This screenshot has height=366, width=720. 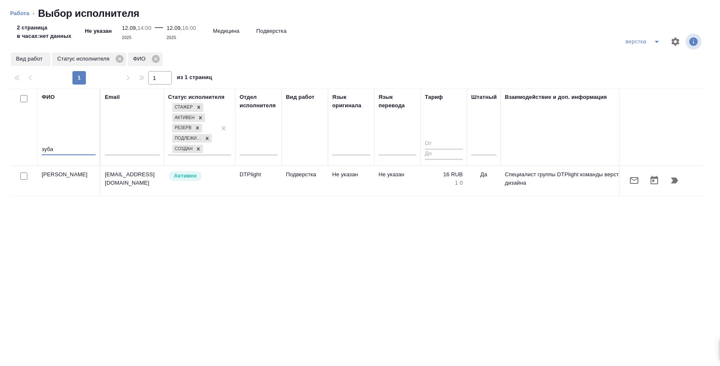 I want to click on p: Статус исполнителя, so click(x=85, y=59).